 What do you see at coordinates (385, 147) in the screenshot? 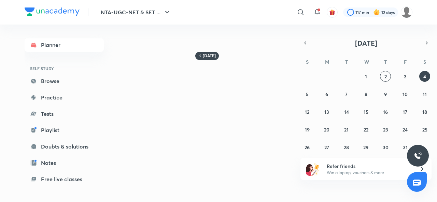
I see `button: October 30, 2025` at bounding box center [385, 147].